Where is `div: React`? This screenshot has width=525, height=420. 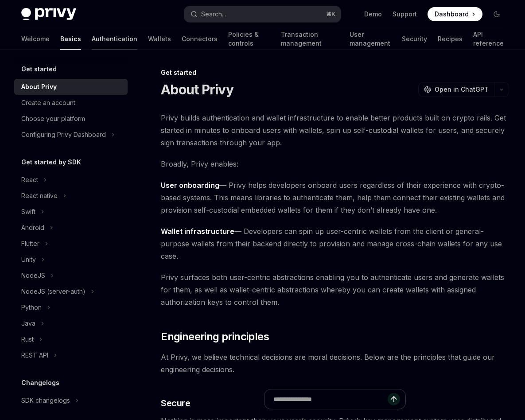 div: React is located at coordinates (29, 180).